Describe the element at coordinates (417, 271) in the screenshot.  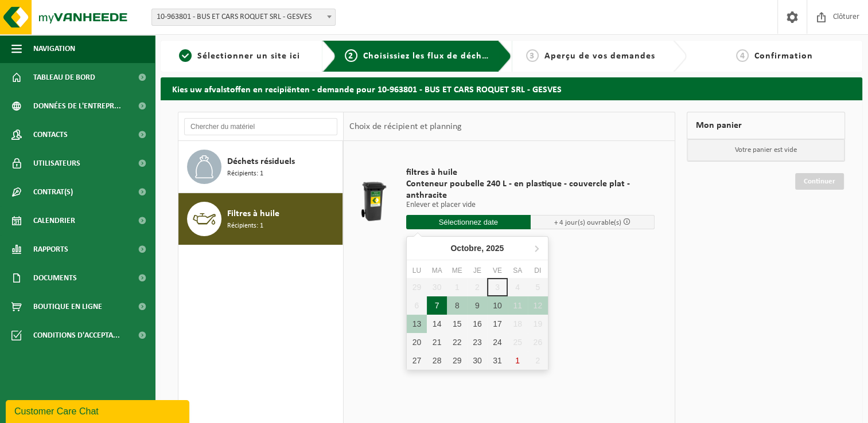
I see `div: Lu` at that location.